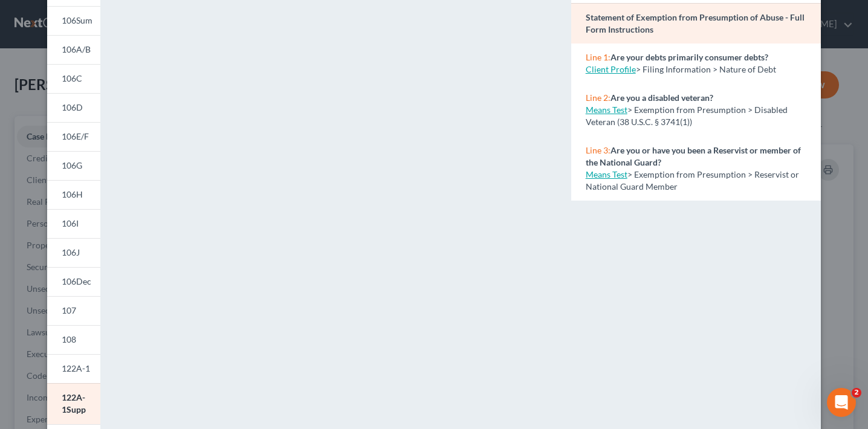 The height and width of the screenshot is (429, 868). Describe the element at coordinates (70, 223) in the screenshot. I see `span: 106I` at that location.